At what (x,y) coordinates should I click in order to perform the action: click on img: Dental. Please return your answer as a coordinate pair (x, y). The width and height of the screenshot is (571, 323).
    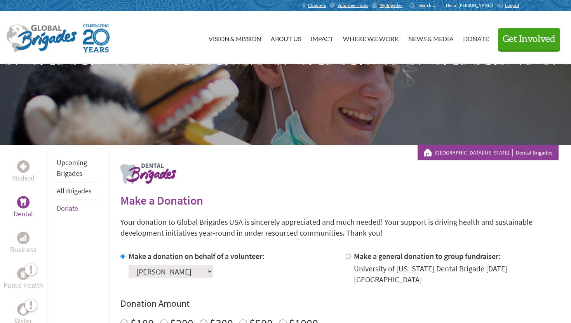
    Looking at the image, I should click on (23, 202).